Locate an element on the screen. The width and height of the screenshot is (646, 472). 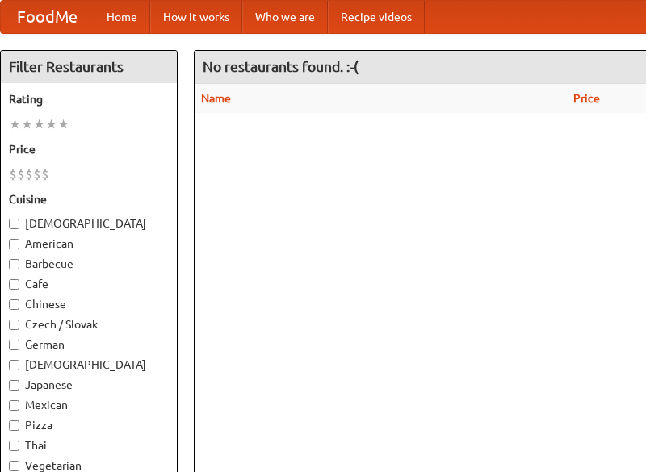
h5: Price is located at coordinates (89, 149).